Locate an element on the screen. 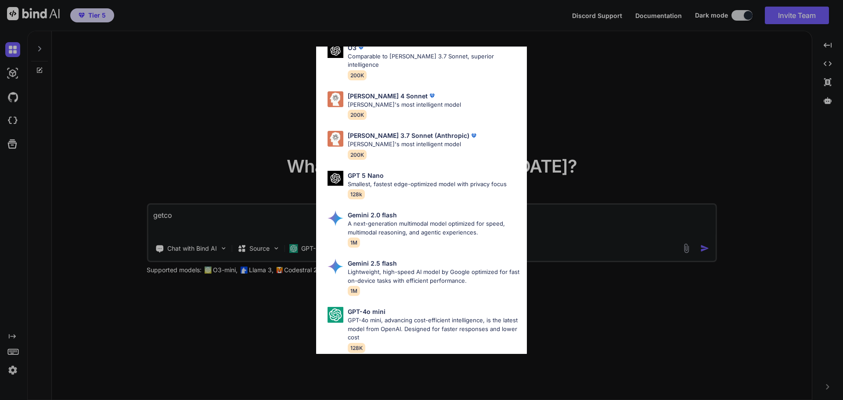 This screenshot has width=843, height=400. p: Gemini 2.0 flash is located at coordinates (372, 215).